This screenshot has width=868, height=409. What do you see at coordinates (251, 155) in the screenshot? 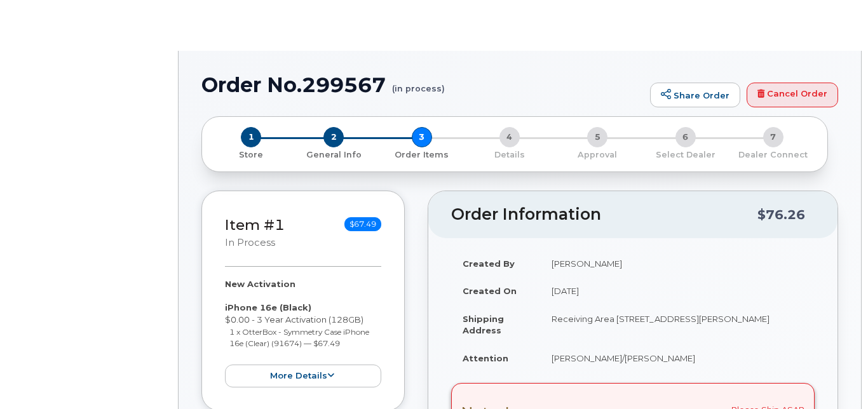
I see `p: Store` at bounding box center [251, 155].